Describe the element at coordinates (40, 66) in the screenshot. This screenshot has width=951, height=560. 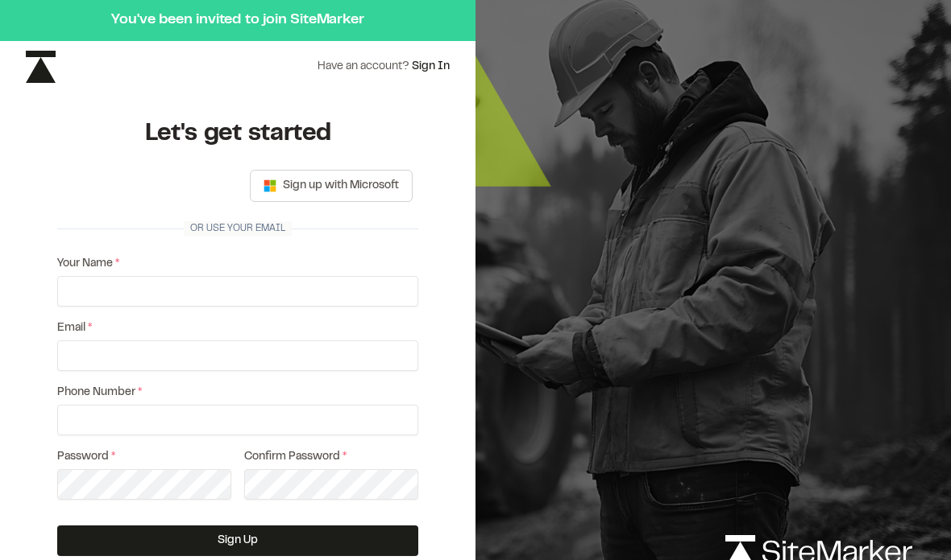
I see `img: icon-black-rebrand.svg` at that location.